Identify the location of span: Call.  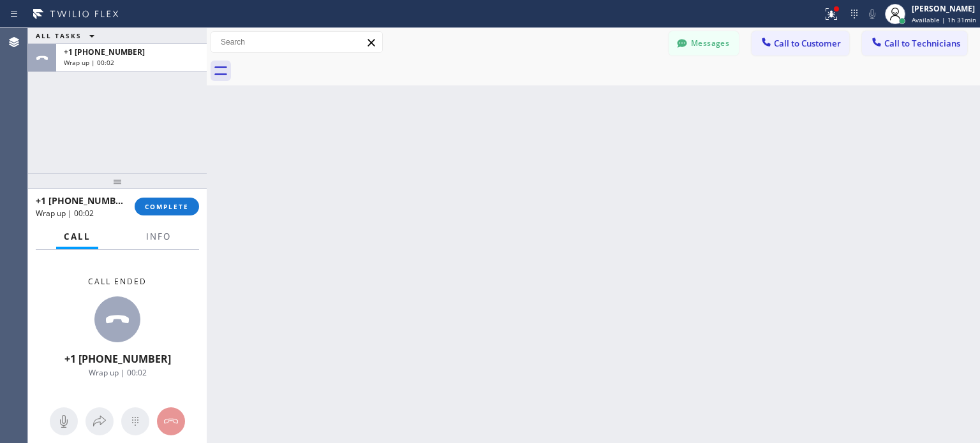
(77, 237).